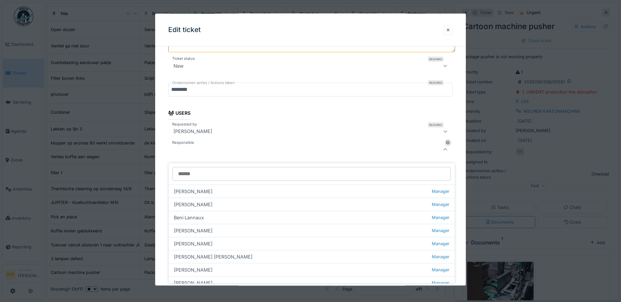  What do you see at coordinates (184, 30) in the screenshot?
I see `h3: Edit ticket` at bounding box center [184, 30].